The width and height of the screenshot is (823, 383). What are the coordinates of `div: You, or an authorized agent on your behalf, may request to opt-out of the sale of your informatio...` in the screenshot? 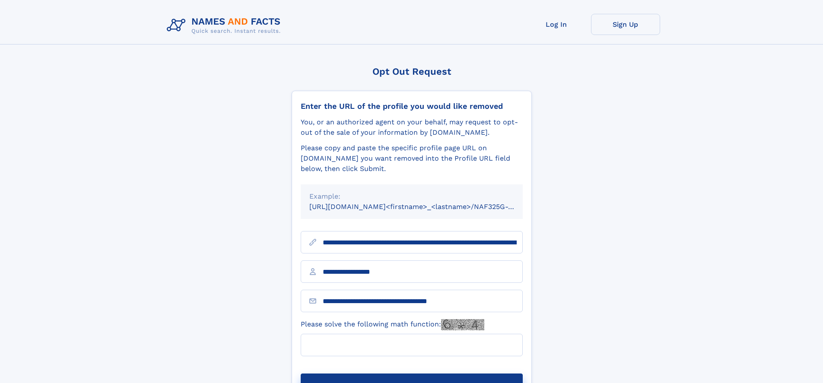 It's located at (412, 127).